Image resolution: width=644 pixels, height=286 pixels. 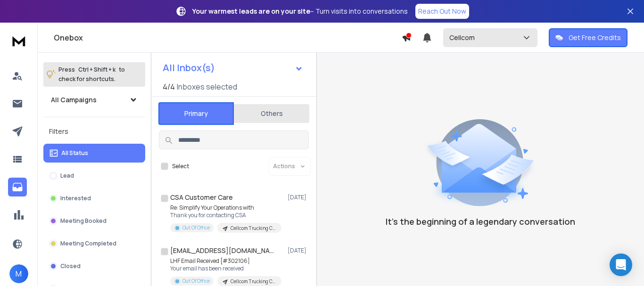 What do you see at coordinates (19, 274) in the screenshot?
I see `button: M` at bounding box center [19, 274].